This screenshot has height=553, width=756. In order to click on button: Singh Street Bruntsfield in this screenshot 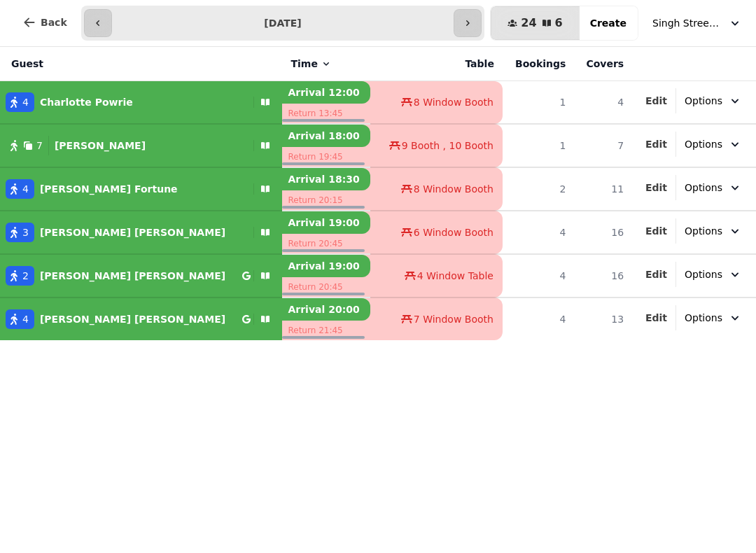, I will do `click(698, 24)`.